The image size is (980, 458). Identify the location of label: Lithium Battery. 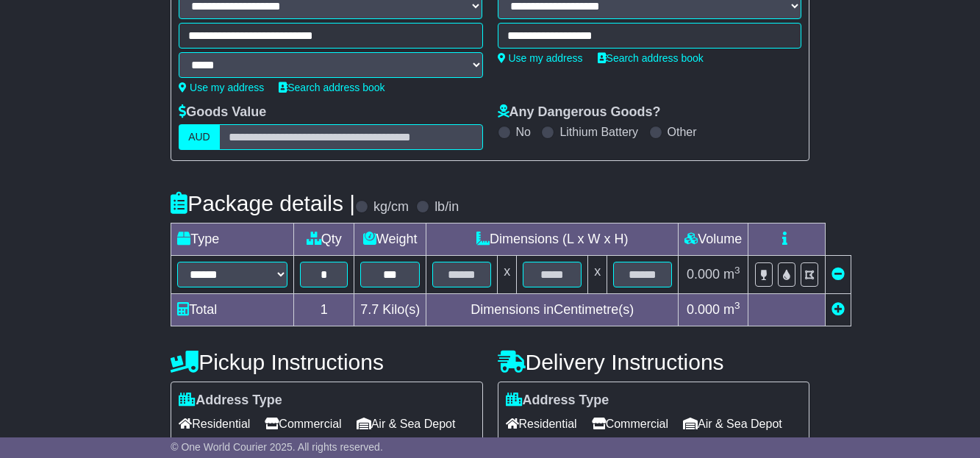
(598, 132).